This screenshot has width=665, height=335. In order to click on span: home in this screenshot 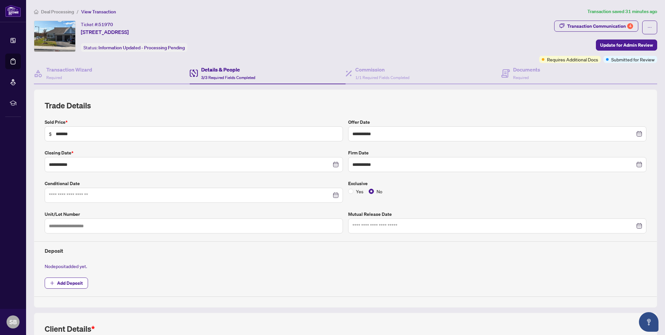, I will do `click(36, 12)`.